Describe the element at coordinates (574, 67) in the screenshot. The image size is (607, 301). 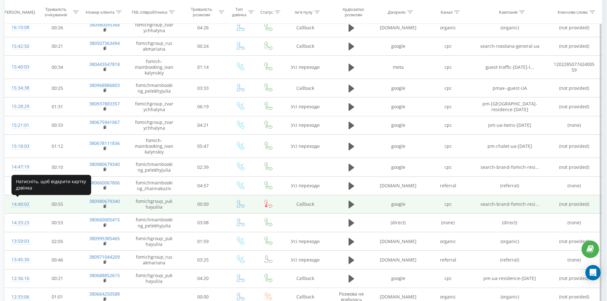
I see `td: 120228507742400559` at that location.